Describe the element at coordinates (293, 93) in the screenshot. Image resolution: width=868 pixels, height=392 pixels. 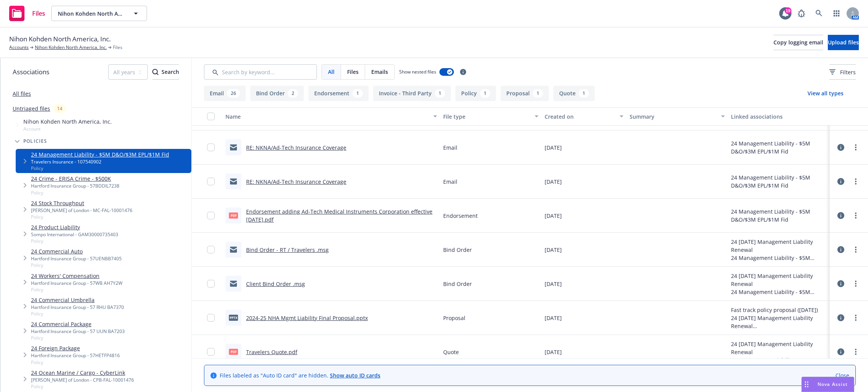
I see `div: 2` at that location.